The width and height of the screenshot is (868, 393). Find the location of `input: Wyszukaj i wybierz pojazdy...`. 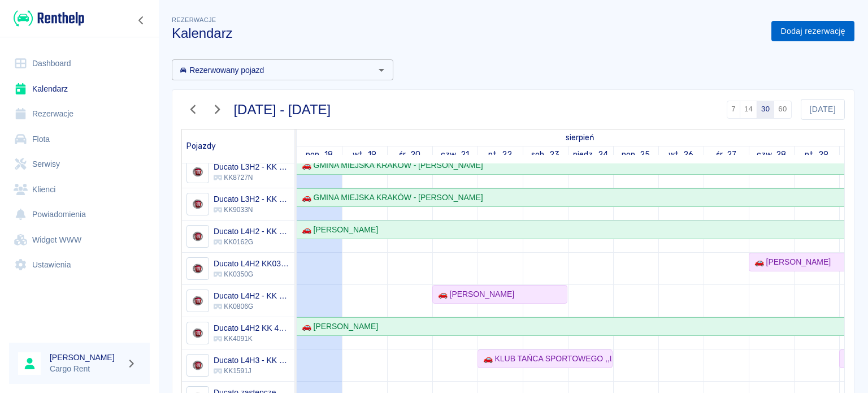

input: Wyszukaj i wybierz pojazdy... is located at coordinates (273, 70).